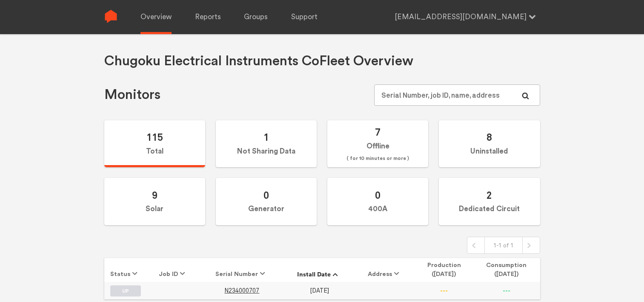 The width and height of the screenshot is (644, 302). Describe the element at coordinates (378, 201) in the screenshot. I see `label: 400A` at that location.